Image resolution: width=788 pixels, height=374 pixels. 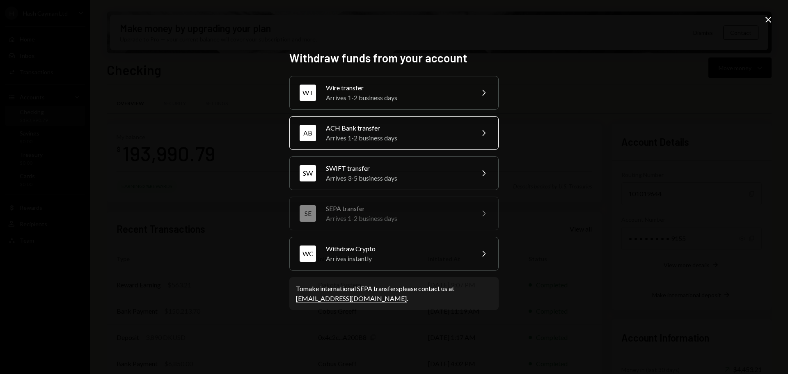 I want to click on div: To make international SEPA transfers please contact us at ., so click(x=394, y=294).